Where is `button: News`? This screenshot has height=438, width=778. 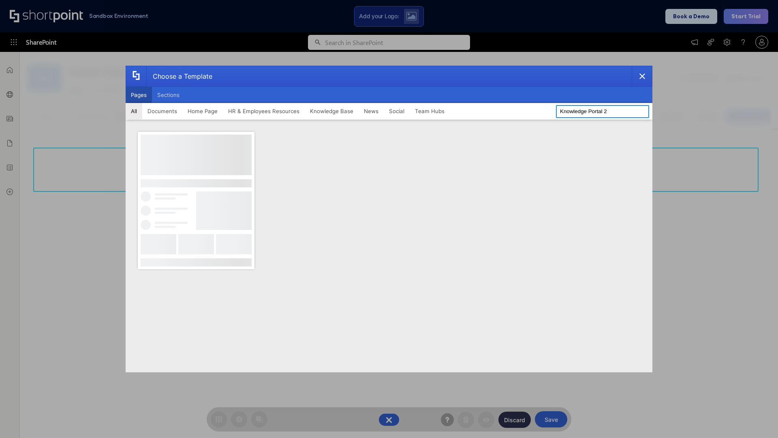
button: News is located at coordinates (371, 111).